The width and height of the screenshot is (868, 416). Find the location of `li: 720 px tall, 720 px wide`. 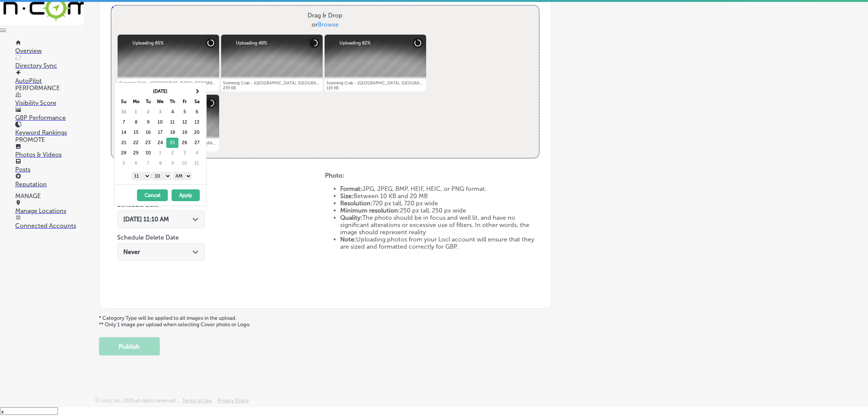

li: 720 px tall, 720 px wide is located at coordinates (440, 203).